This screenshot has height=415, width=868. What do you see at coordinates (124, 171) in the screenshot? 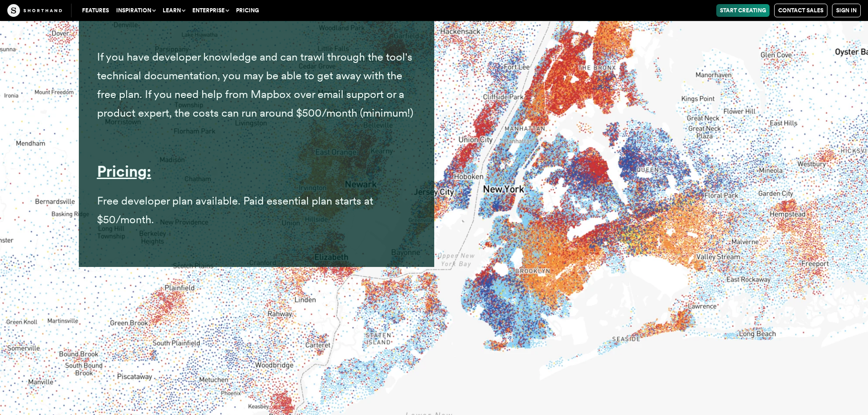
I see `a: Pricing:` at bounding box center [124, 171].